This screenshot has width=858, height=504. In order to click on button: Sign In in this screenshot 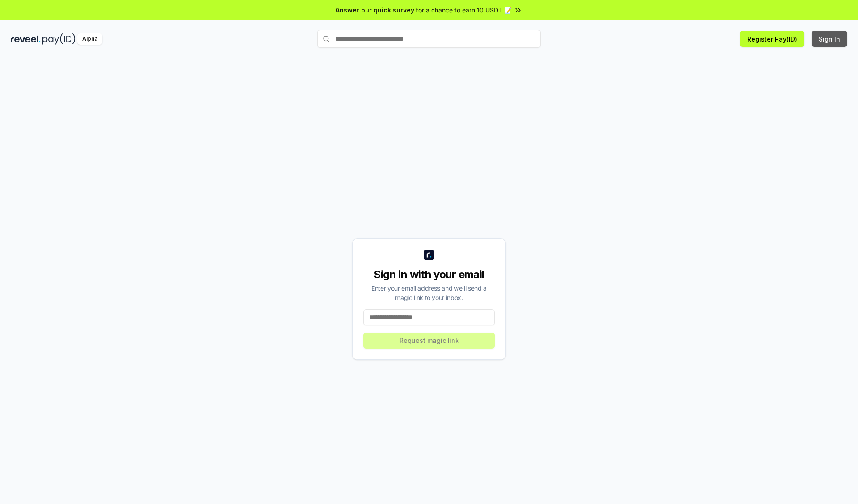, I will do `click(830, 39)`.